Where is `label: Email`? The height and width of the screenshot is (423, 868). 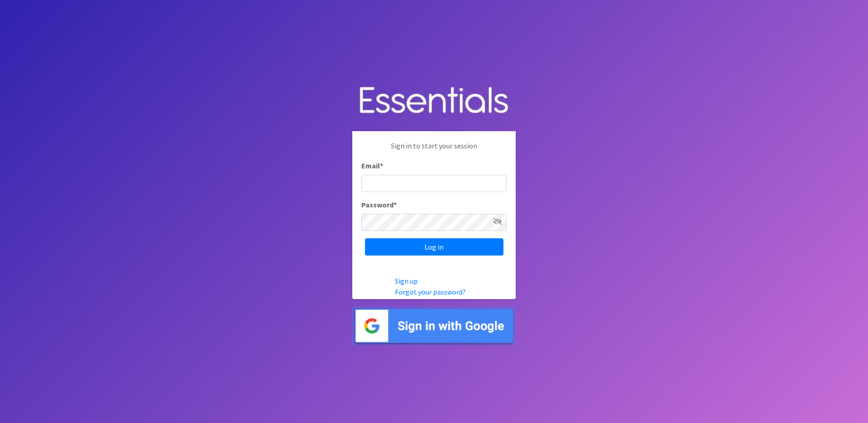 label: Email is located at coordinates (372, 165).